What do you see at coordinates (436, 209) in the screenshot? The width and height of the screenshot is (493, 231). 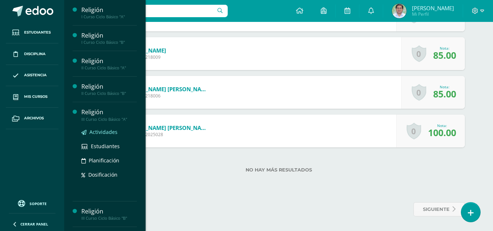 I see `span: siguiente` at bounding box center [436, 209].